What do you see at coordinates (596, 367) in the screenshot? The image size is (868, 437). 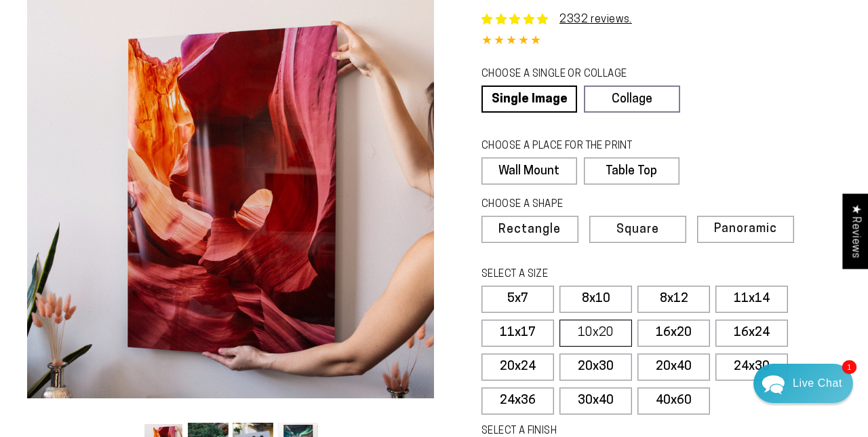 I see `label: 20x30` at bounding box center [596, 367].